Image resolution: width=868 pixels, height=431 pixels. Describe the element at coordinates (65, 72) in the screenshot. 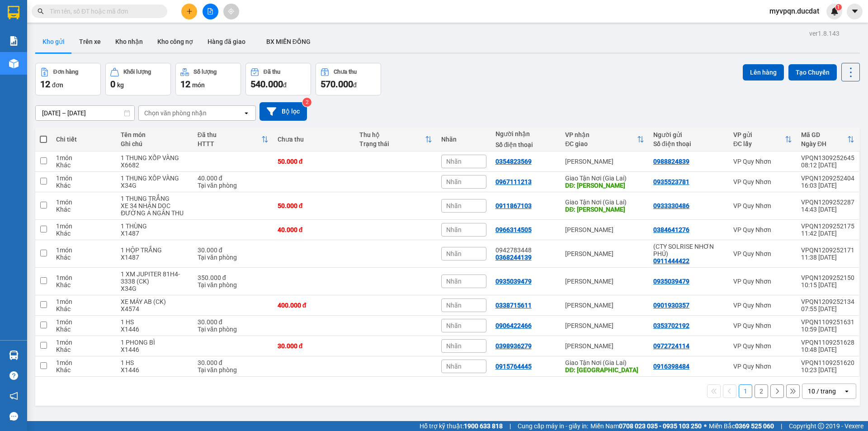

I see `div: Đơn hàng` at that location.